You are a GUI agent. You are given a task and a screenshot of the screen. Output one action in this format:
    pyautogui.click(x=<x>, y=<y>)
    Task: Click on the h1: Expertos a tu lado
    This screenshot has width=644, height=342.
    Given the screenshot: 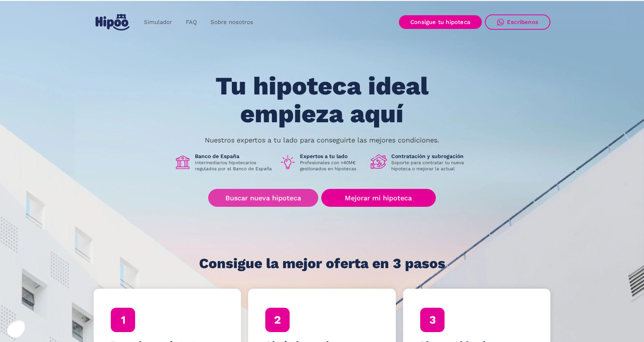 What is the action you would take?
    pyautogui.click(x=332, y=156)
    